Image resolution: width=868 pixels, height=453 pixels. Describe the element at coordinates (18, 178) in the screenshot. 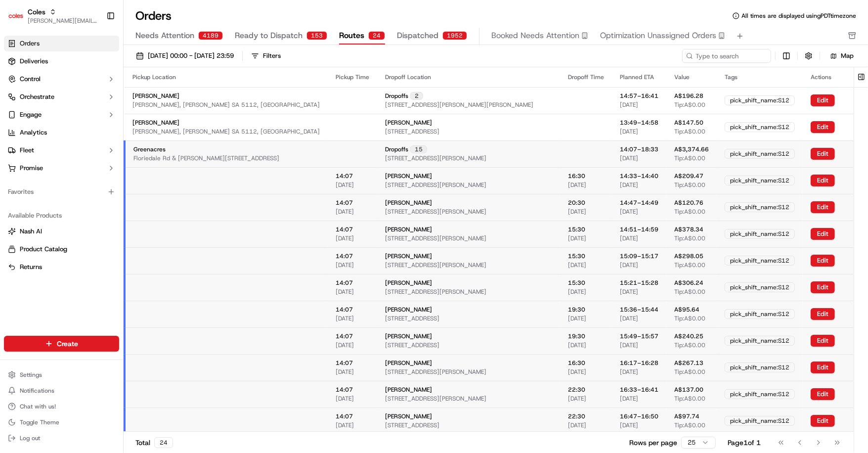

I see `img: Ben Goodger` at that location.